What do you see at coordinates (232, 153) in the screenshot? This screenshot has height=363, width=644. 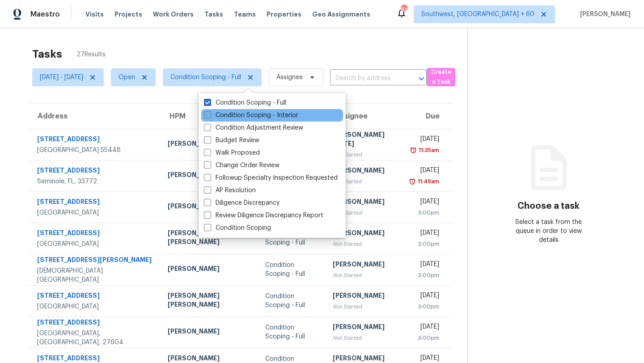 I see `label: Walk Proposed` at bounding box center [232, 153].